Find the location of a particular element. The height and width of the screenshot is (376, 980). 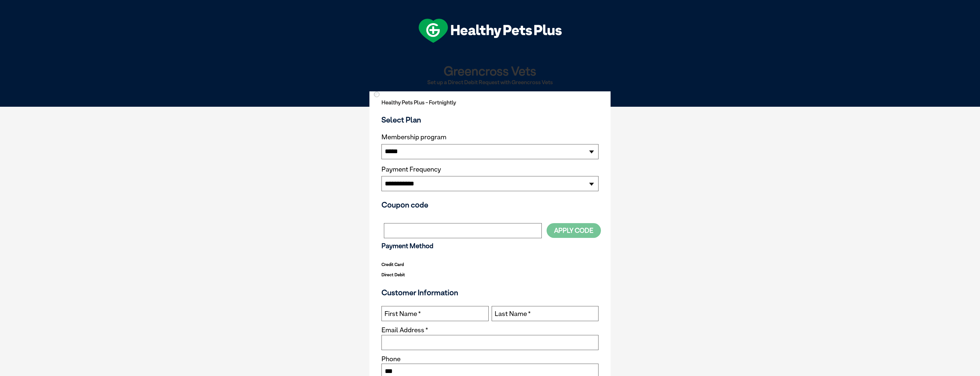

label: Phone is located at coordinates (391, 359).